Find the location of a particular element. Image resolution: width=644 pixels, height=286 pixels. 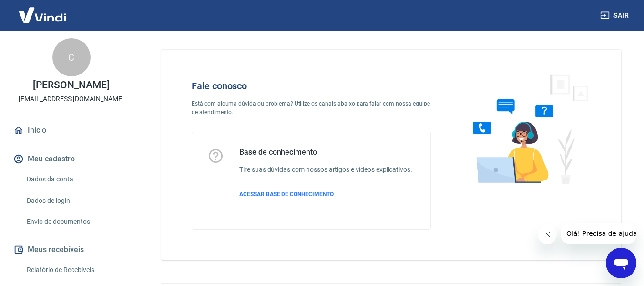

img: Fale conosco is located at coordinates (526, 128).